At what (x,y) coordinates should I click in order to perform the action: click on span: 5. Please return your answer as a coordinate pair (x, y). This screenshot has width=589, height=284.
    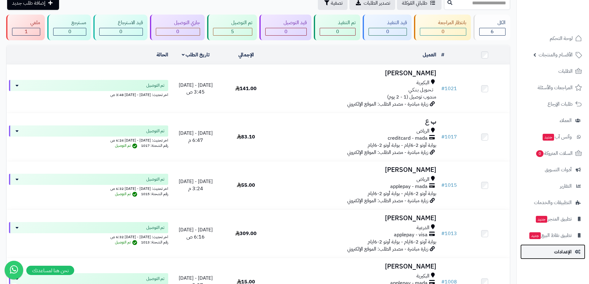
    Looking at the image, I should click on (233, 32).